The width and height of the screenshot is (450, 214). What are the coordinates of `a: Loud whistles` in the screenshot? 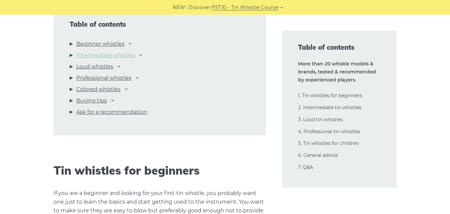 It's located at (95, 67).